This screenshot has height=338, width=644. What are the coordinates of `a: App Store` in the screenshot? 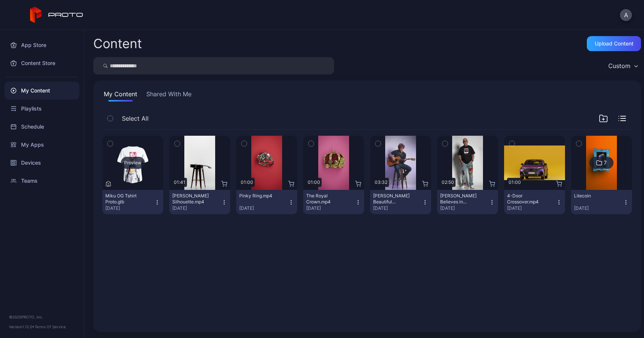 It's located at (42, 45).